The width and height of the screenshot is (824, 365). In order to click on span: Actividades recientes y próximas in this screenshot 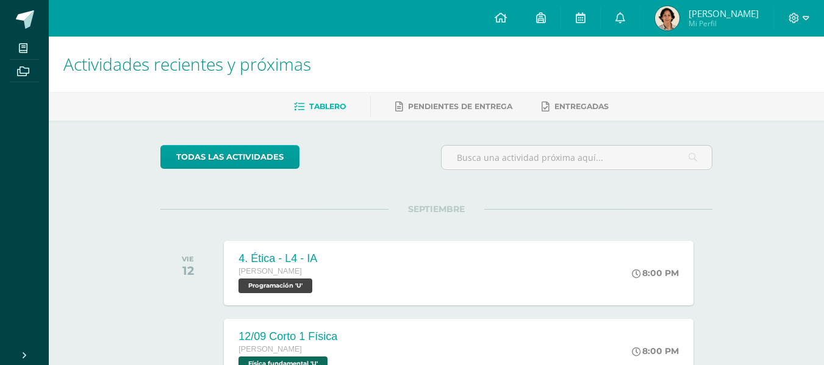, I will do `click(187, 64)`.